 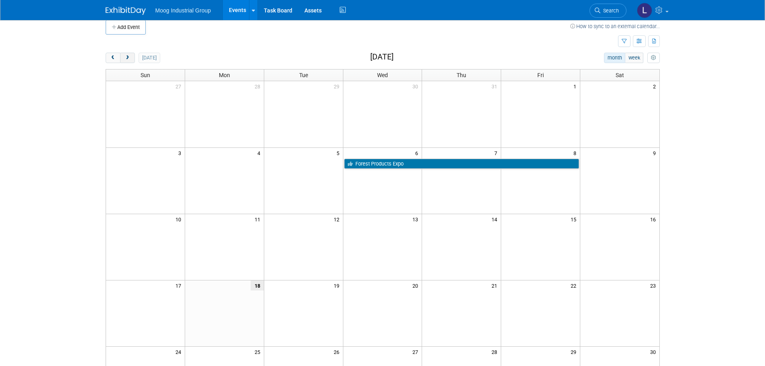 What do you see at coordinates (614, 58) in the screenshot?
I see `button: month` at bounding box center [614, 58].